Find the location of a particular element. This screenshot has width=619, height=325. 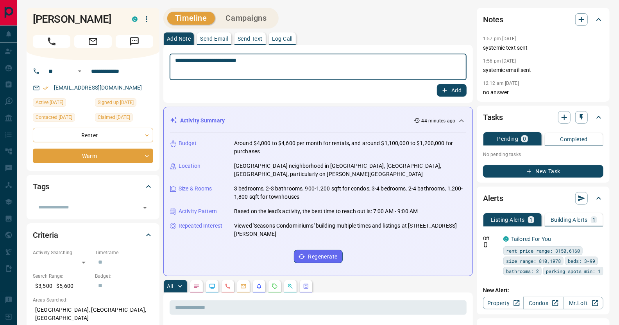

svg: Calls is located at coordinates (228, 286).